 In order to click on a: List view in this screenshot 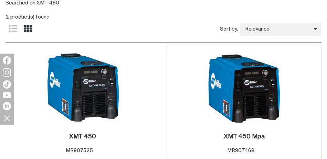, I will do `click(13, 29)`.